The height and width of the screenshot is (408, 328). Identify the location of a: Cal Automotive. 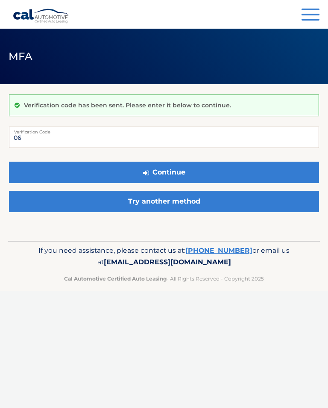
(41, 16).